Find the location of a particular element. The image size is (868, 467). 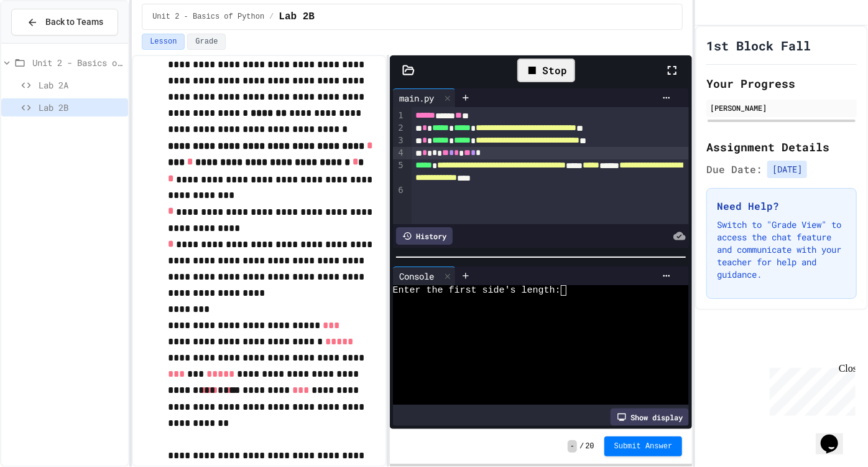

div: Stop is located at coordinates (546, 70).